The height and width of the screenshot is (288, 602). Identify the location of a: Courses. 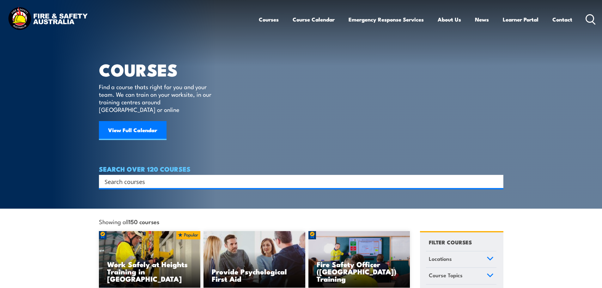
(269, 19).